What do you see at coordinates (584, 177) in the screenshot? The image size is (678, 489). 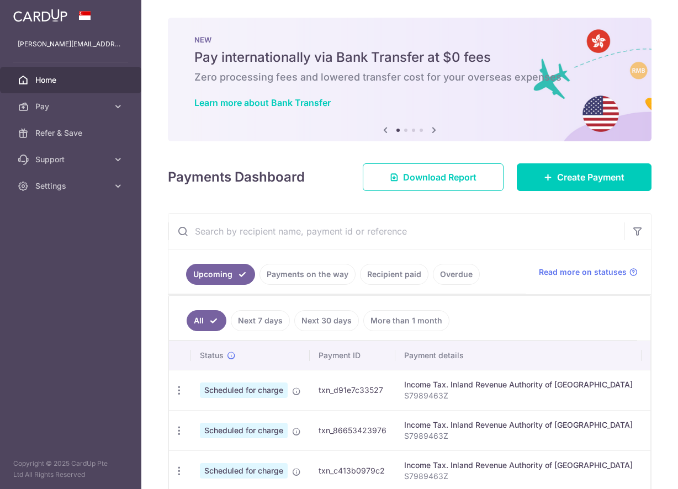 I see `a: Create Payment` at bounding box center [584, 177].